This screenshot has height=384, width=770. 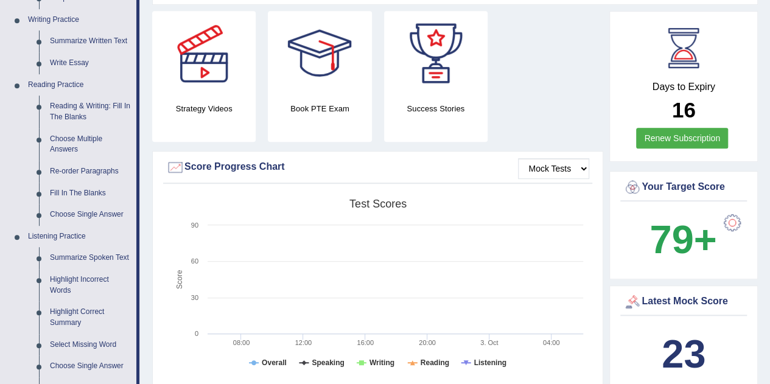 I want to click on a: Reading & Writing: Fill In The Blanks, so click(x=90, y=111).